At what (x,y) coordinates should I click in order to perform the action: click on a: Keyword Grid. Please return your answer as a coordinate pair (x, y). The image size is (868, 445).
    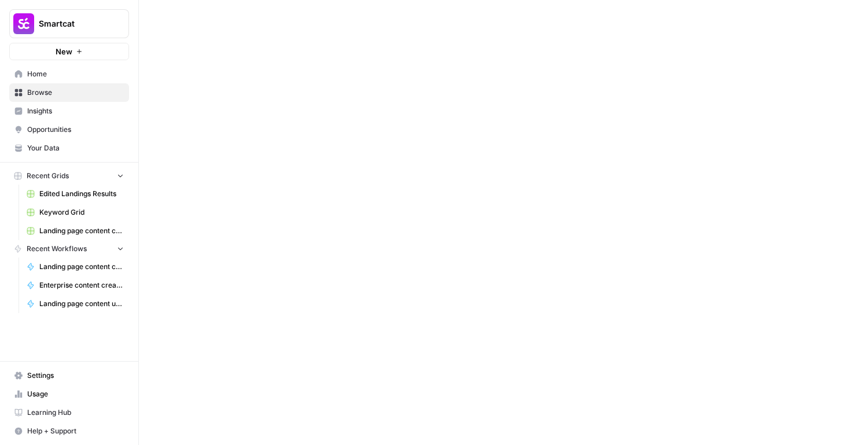
    Looking at the image, I should click on (75, 213).